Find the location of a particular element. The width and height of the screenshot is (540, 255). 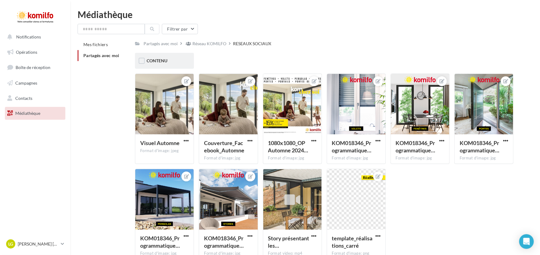

div: Partagés avec moi is located at coordinates (161, 44).